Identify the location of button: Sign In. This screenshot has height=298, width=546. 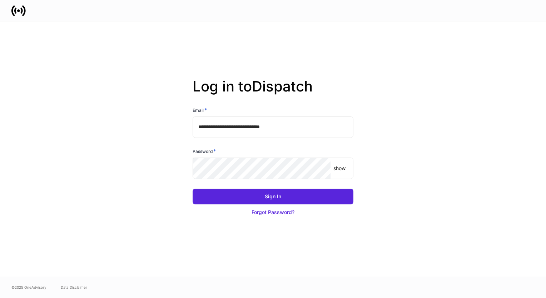
(273, 197).